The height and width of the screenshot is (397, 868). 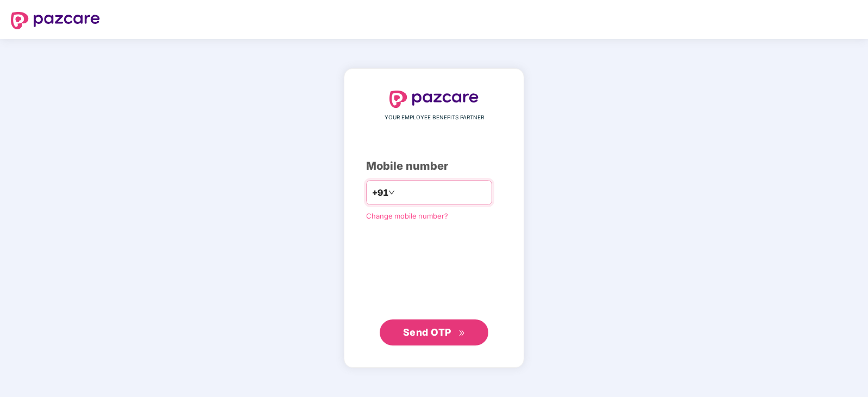 I want to click on a: Change mobile number?, so click(x=407, y=216).